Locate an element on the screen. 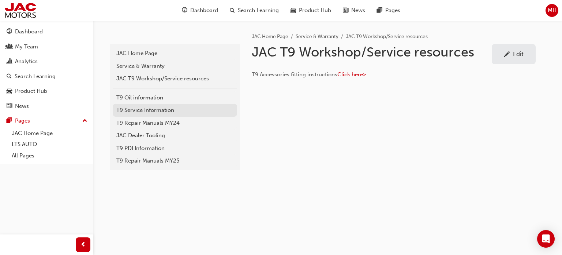 The height and width of the screenshot is (255, 562). div: Analytics is located at coordinates (26, 61).